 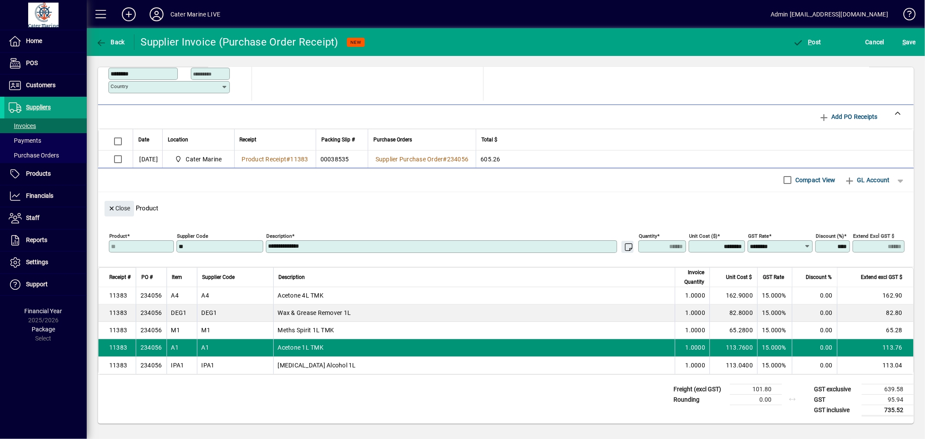 I want to click on span: Products, so click(x=38, y=173).